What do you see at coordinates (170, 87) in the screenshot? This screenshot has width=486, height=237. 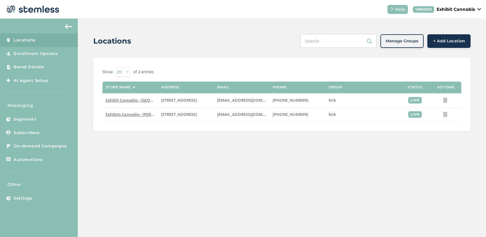 I see `label: Address` at bounding box center [170, 87].